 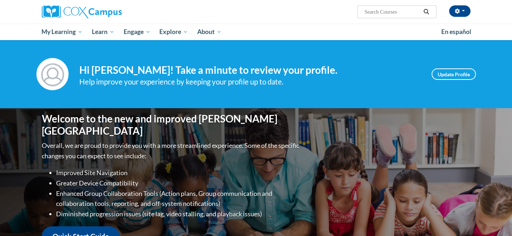 I want to click on li: Greater Device Compatibility, so click(x=178, y=183).